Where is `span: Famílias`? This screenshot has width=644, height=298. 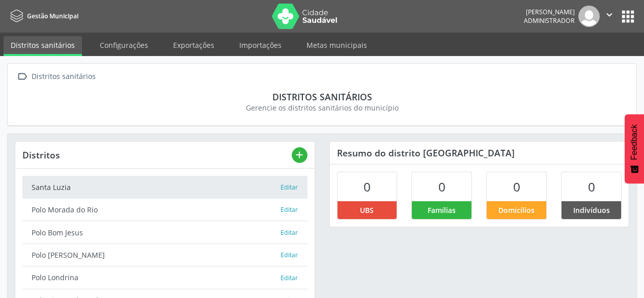
span: Famílias is located at coordinates (441, 209).